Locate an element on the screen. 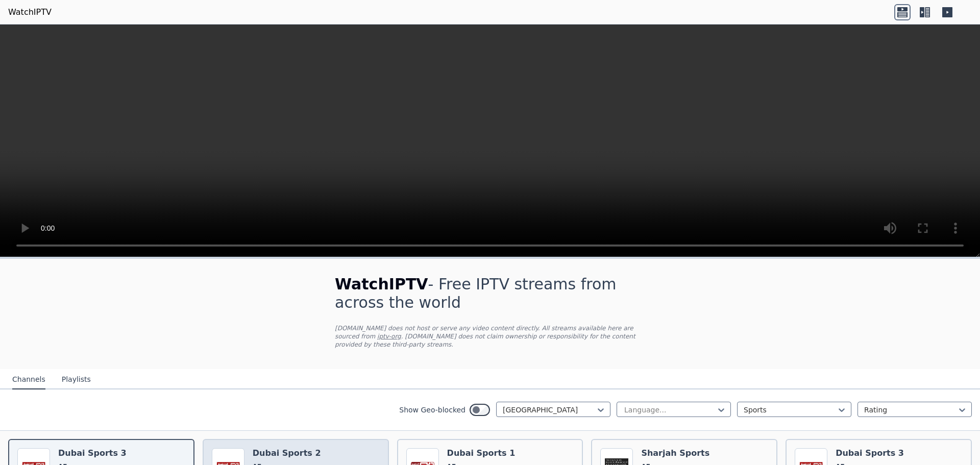 Image resolution: width=980 pixels, height=465 pixels. button: Playlists is located at coordinates (76, 380).